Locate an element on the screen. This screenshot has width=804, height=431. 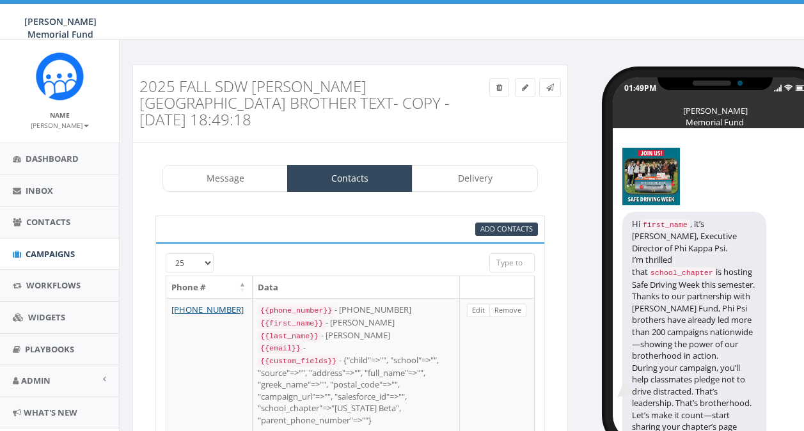
span: What's New is located at coordinates (51, 413).